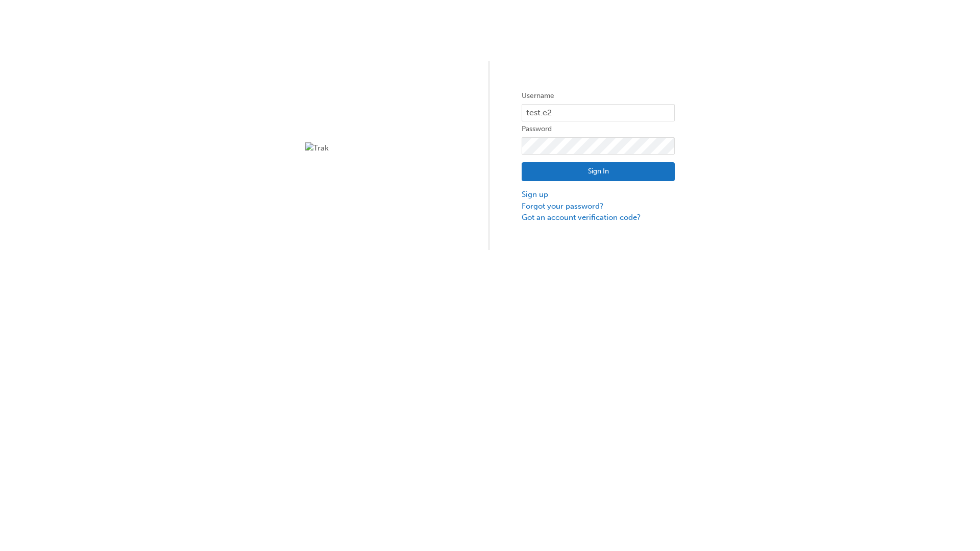 The image size is (980, 551). What do you see at coordinates (598, 172) in the screenshot?
I see `button: Sign In` at bounding box center [598, 172].